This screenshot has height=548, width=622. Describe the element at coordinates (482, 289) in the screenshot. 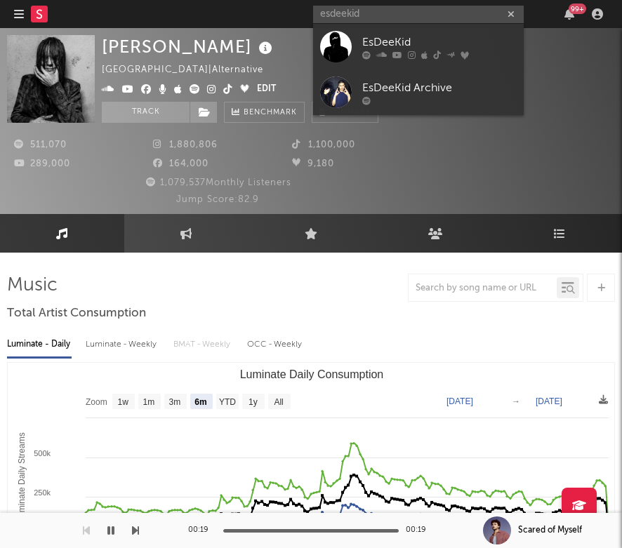

I see `input: Search by song name or URL` at that location.